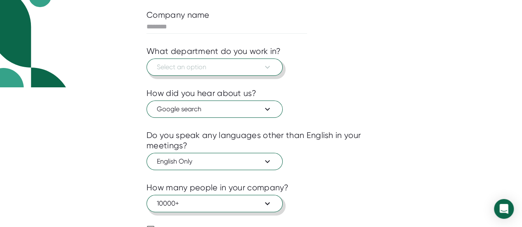 The width and height of the screenshot is (522, 227). What do you see at coordinates (215, 67) in the screenshot?
I see `span: Select an option` at bounding box center [215, 67].